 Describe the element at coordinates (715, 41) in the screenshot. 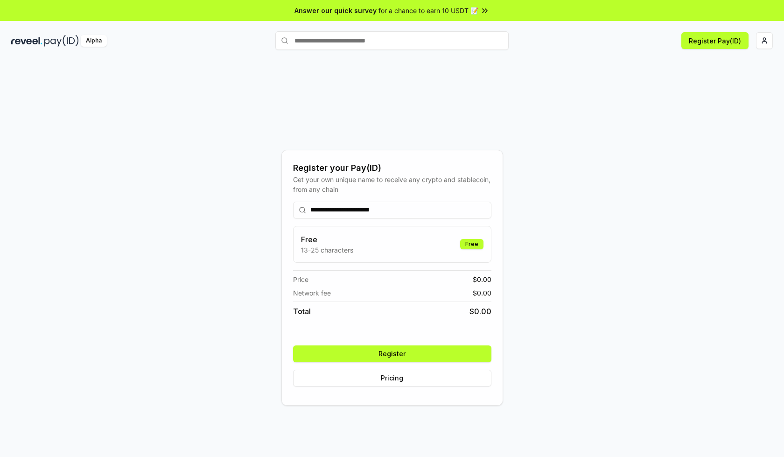

I see `button: Register Pay(ID)` at that location.